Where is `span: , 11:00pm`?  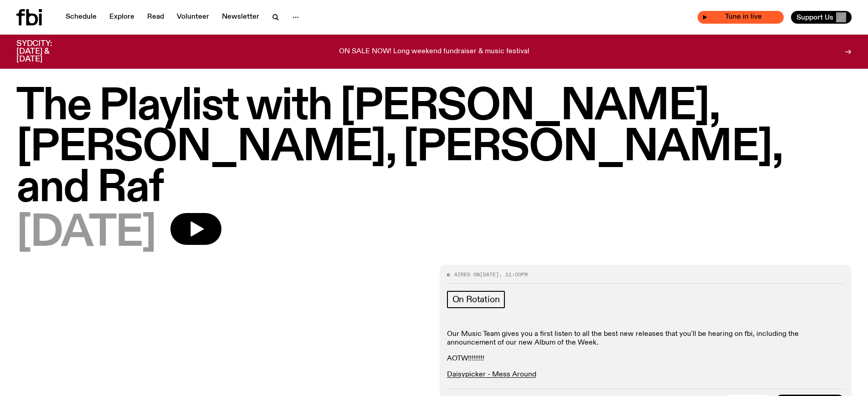
span: , 11:00pm is located at coordinates (513, 274).